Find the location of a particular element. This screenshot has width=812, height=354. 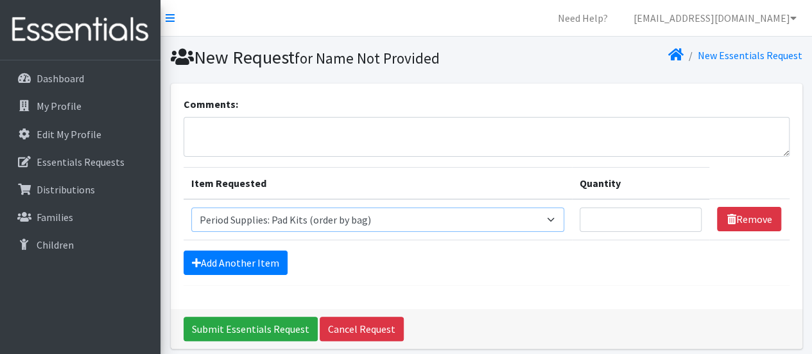

p: Edit My Profile is located at coordinates (69, 134).